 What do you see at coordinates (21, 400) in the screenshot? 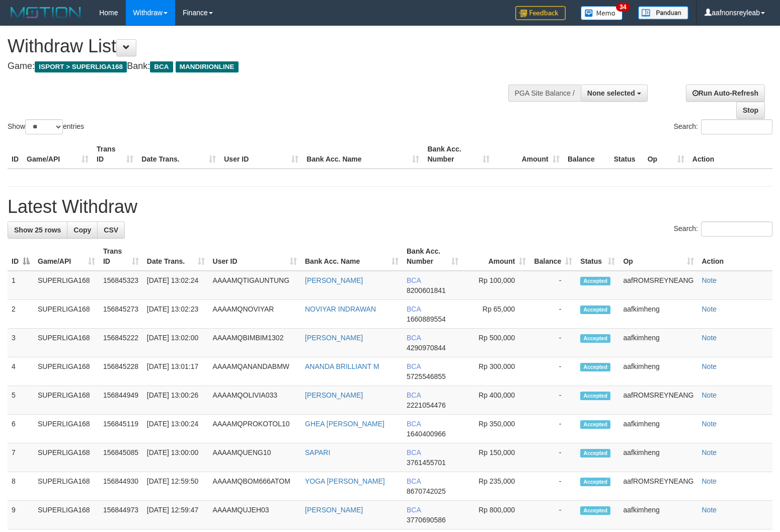
I see `td: 5` at bounding box center [21, 400].